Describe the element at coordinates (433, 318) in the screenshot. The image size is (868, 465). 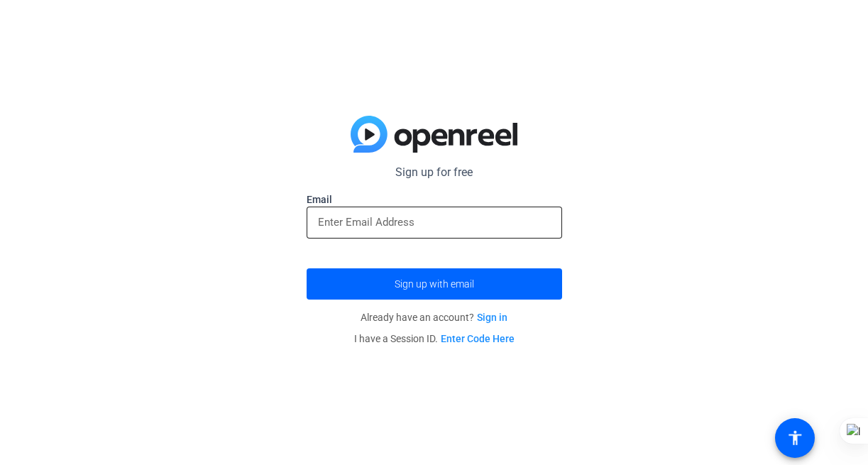
I see `span: Already have an account?` at that location.